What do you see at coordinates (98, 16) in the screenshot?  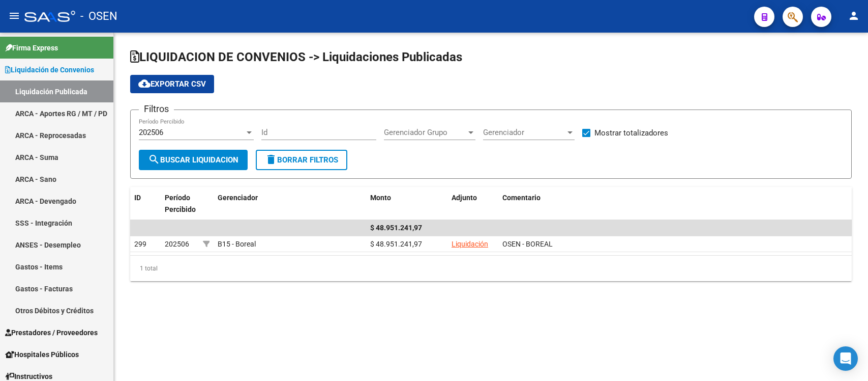 I see `span: - OSEN` at bounding box center [98, 16].